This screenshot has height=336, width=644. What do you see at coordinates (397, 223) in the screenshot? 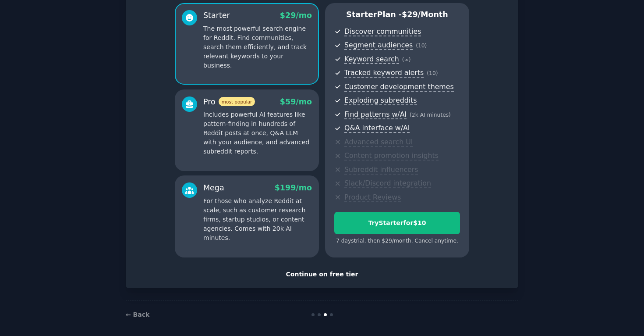
I see `div: Try Starter for $10` at bounding box center [397, 223].